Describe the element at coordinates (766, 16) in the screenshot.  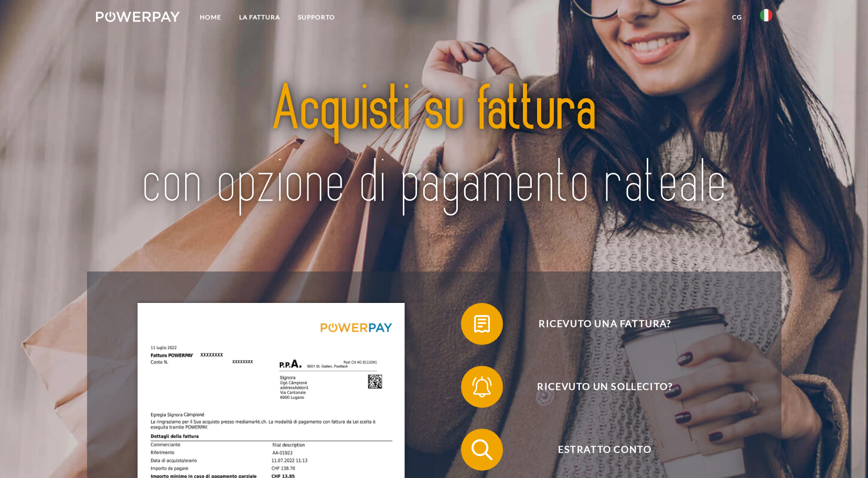
I see `img: it` at that location.